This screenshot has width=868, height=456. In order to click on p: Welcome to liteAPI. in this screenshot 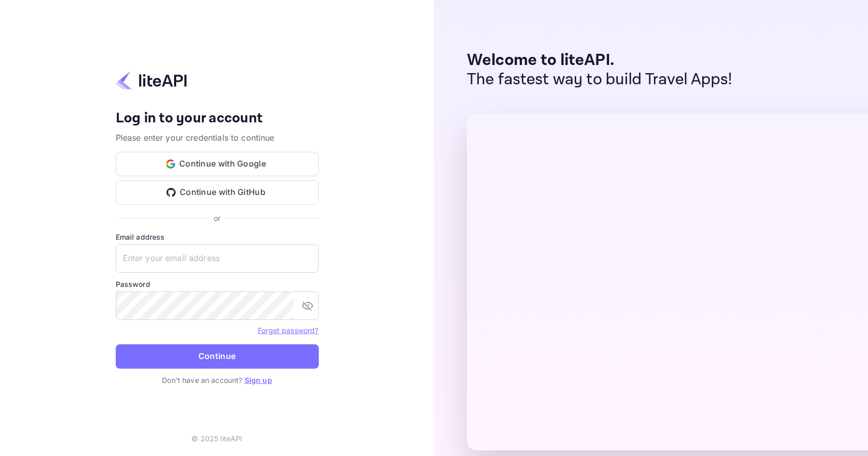, I will do `click(599, 61)`.